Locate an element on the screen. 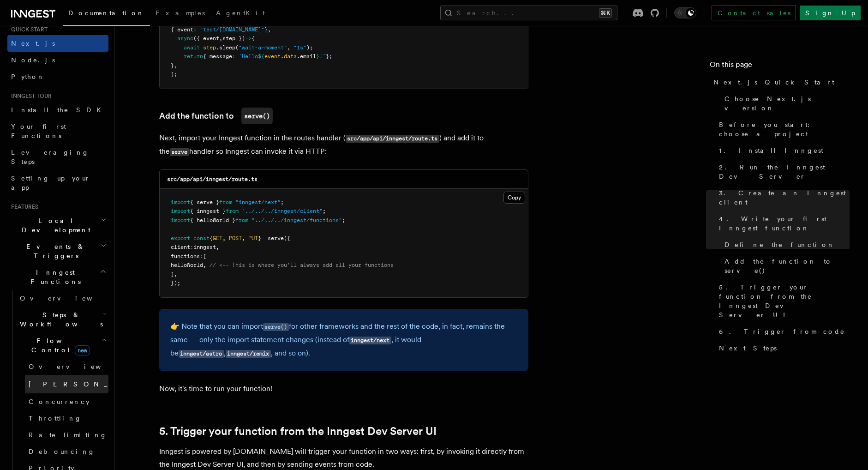 This screenshot has width=868, height=470. code: inngest/astro is located at coordinates (201, 353).